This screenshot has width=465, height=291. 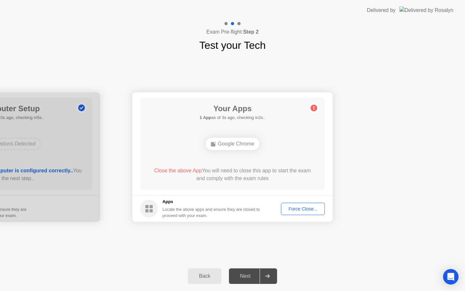 I want to click on b: 1 App, so click(x=205, y=117).